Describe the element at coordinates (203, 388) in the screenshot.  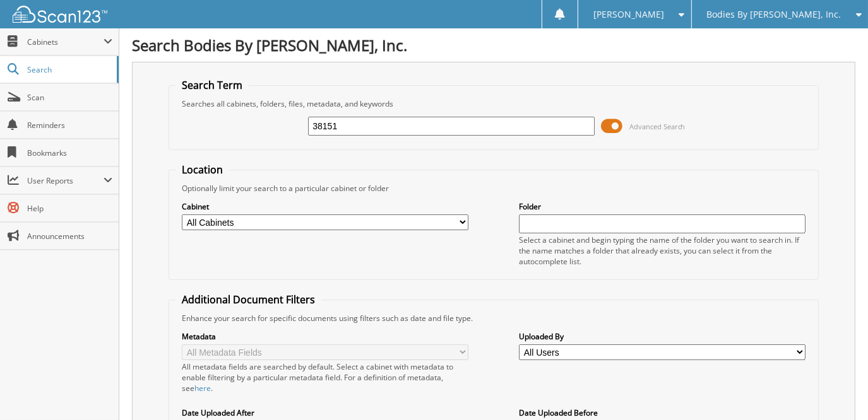
I see `a: here` at that location.